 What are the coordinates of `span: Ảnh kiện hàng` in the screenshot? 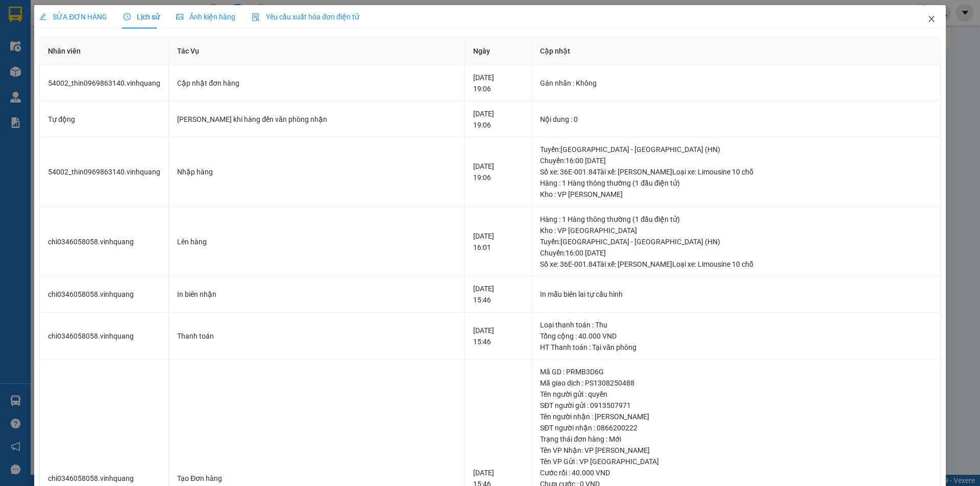 It's located at (206, 17).